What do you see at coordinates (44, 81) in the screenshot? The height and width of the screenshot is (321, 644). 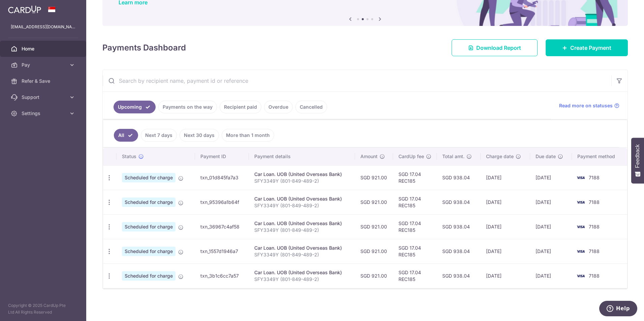 I see `span: Refer & Save` at bounding box center [44, 81].